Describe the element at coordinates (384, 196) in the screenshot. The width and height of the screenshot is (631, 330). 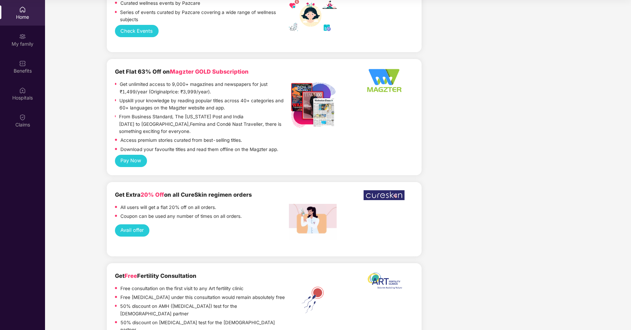
I see `img: WhatsApp%20Image%202022-12-23%20at%206.17.28%20PM.jpeg` at that location.